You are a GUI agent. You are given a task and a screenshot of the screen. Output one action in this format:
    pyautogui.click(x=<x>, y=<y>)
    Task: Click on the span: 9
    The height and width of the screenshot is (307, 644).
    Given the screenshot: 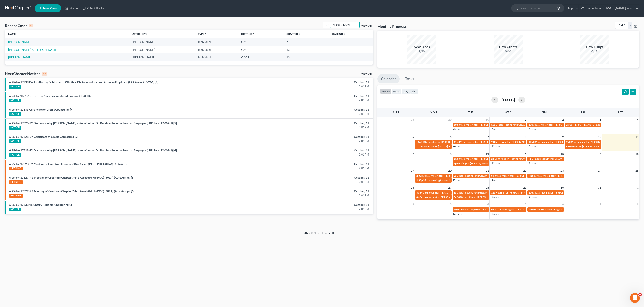 What is the action you would take?
    pyautogui.click(x=563, y=137)
    